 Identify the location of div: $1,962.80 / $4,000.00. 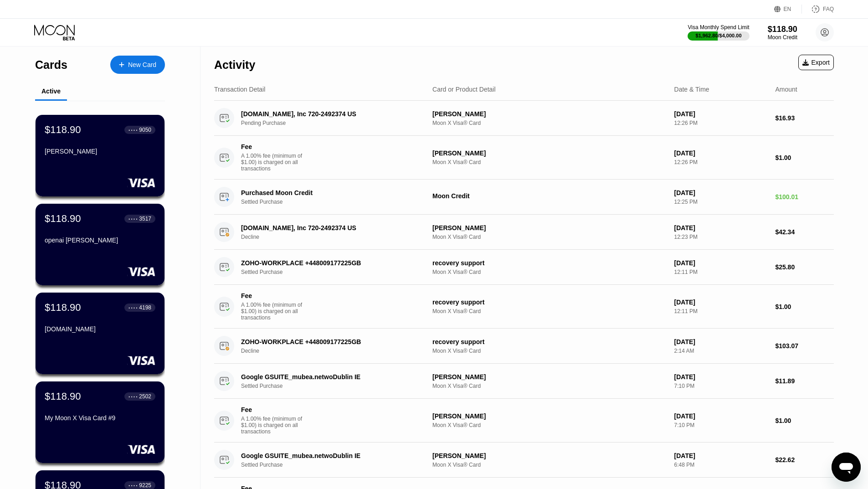
(718, 36).